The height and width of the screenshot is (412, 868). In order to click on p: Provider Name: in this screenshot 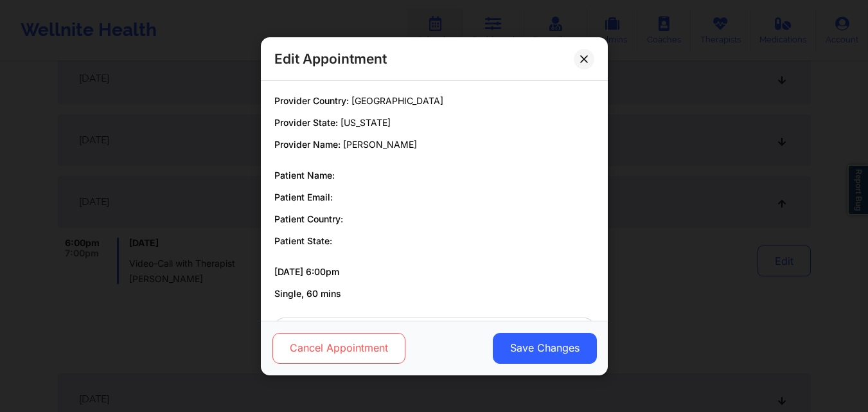, I will do `click(434, 145)`.